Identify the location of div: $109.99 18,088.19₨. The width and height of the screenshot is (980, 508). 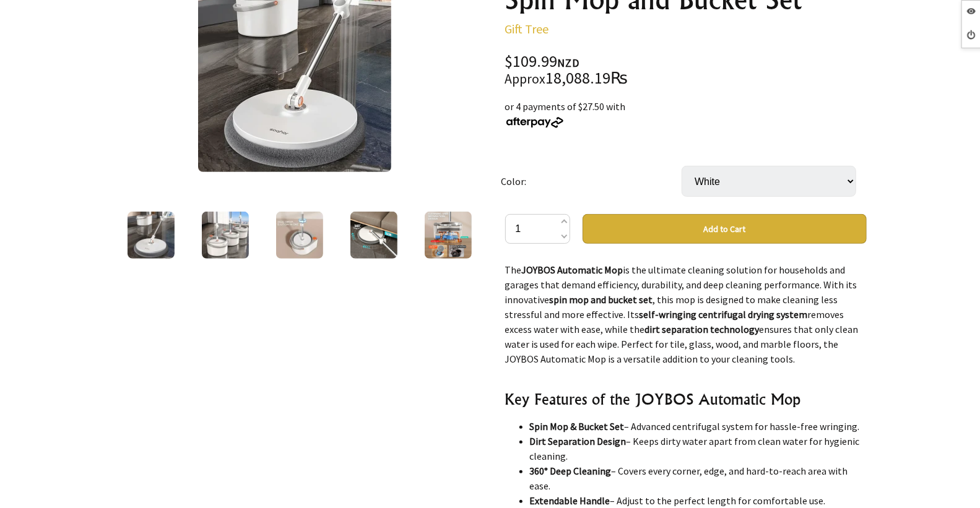
(685, 70).